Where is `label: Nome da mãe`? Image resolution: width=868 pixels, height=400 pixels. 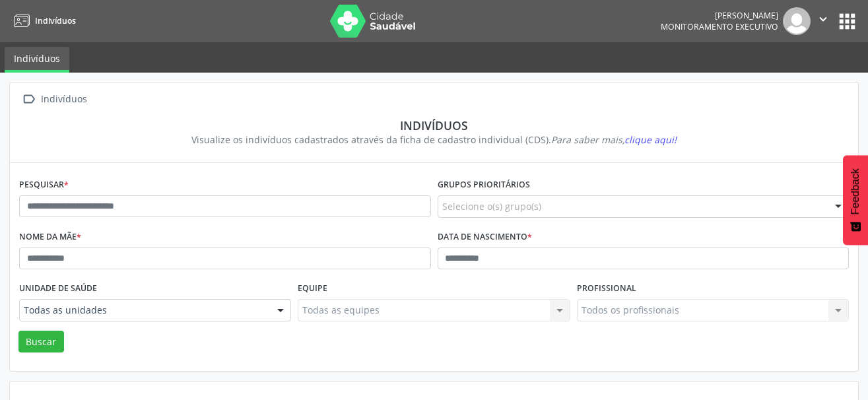 label: Nome da mãe is located at coordinates (50, 237).